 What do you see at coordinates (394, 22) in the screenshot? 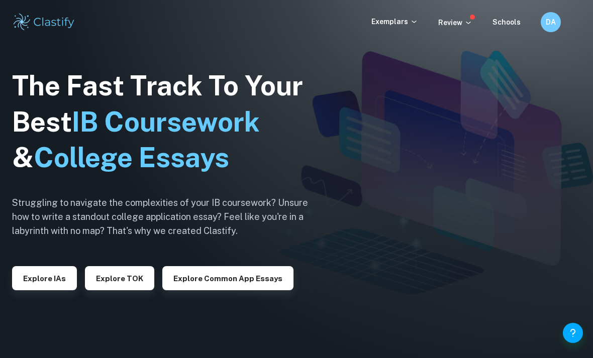
I see `p: Exemplars` at bounding box center [394, 22].